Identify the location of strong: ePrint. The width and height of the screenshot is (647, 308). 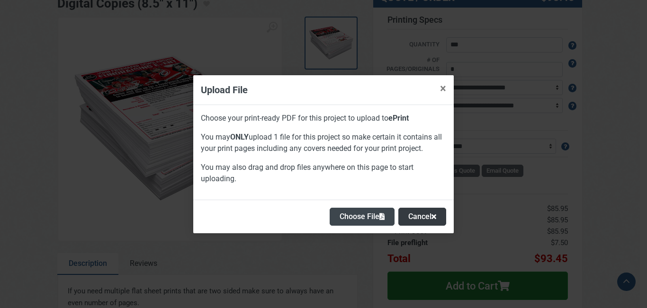
(398, 118).